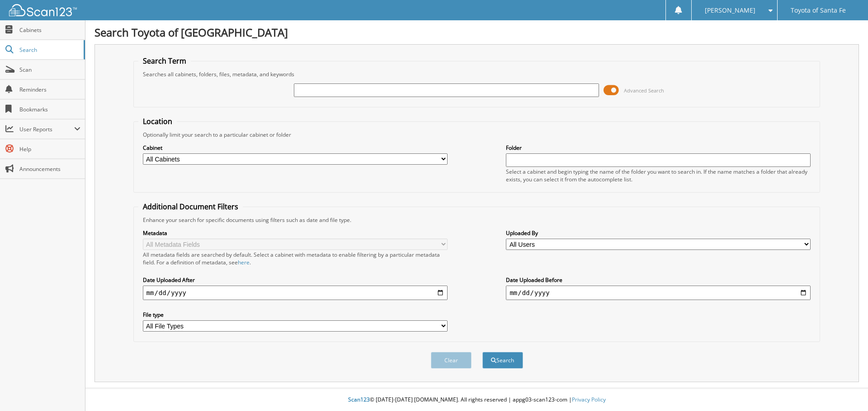  Describe the element at coordinates (295, 148) in the screenshot. I see `label: Cabinet` at that location.